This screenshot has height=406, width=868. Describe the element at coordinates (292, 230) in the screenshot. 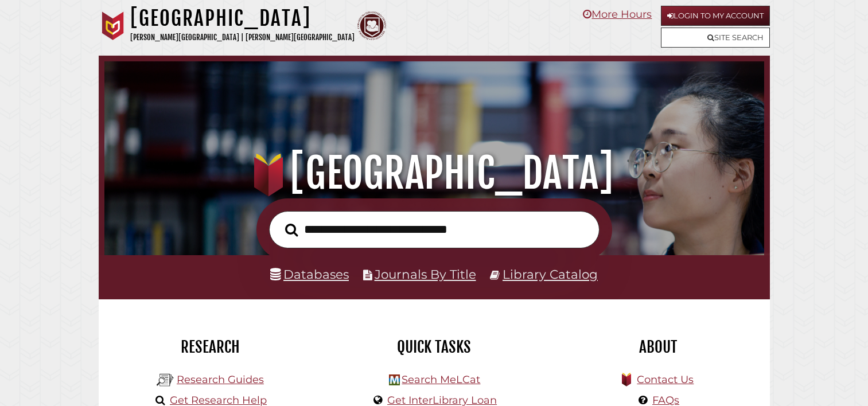

I see `button: Search` at that location.